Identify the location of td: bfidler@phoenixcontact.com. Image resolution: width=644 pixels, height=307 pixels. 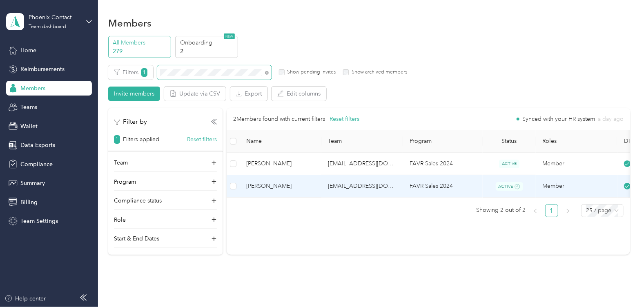
(362, 187).